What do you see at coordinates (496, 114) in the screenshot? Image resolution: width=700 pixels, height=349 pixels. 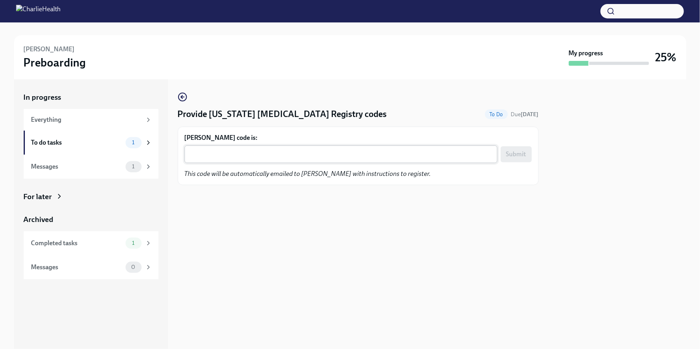 I see `span: To Do` at bounding box center [496, 114].